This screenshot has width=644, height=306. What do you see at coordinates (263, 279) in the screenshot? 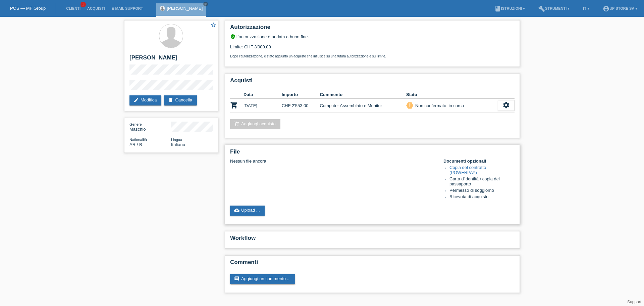
I see `a: commentAggiungi un commento ...` at bounding box center [263, 279].